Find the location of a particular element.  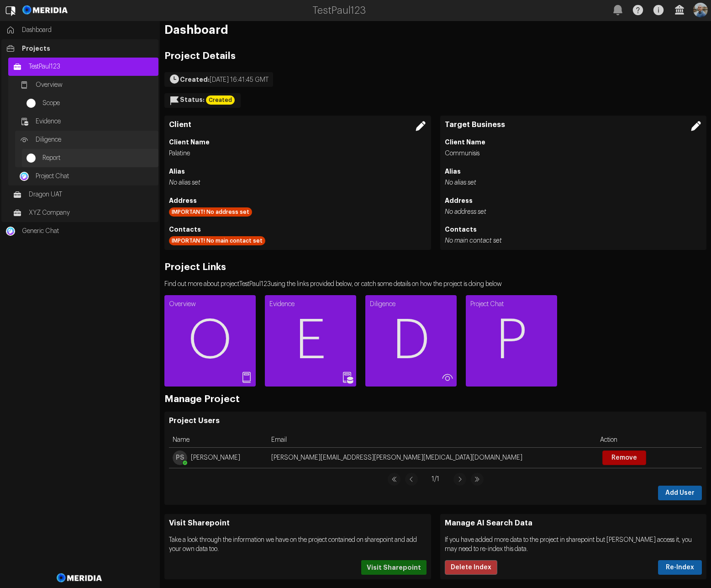

button: Add User is located at coordinates (680, 493).